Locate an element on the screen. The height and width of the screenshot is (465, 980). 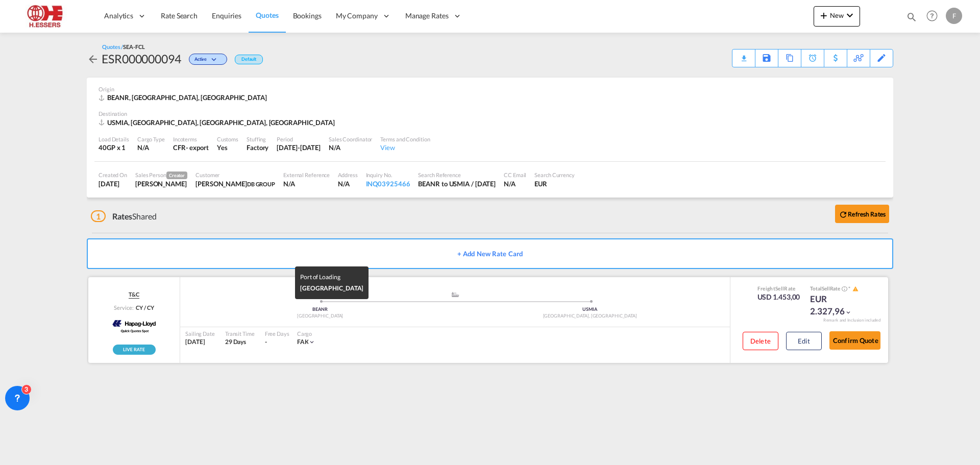
div: Destination is located at coordinates (490, 113).